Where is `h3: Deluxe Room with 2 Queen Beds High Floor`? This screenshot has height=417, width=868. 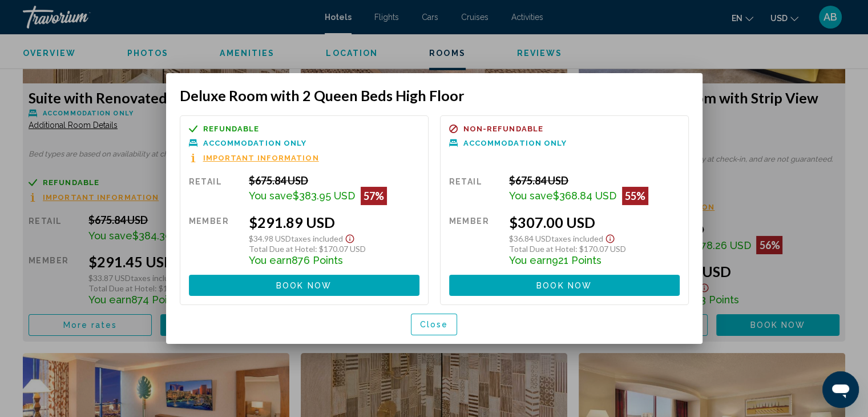
h3: Deluxe Room with 2 Queen Beds High Floor is located at coordinates (434, 95).